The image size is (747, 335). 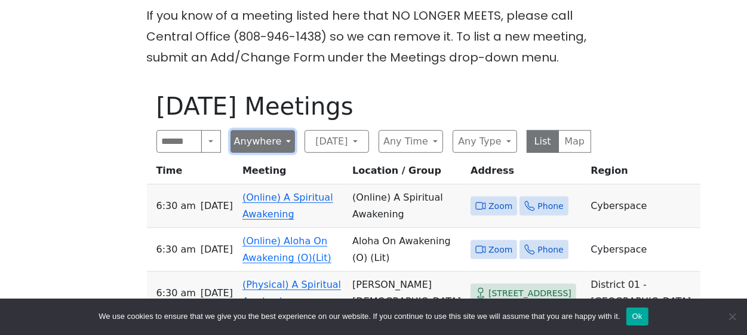 What do you see at coordinates (637, 317) in the screenshot?
I see `button: Ok` at bounding box center [637, 317].